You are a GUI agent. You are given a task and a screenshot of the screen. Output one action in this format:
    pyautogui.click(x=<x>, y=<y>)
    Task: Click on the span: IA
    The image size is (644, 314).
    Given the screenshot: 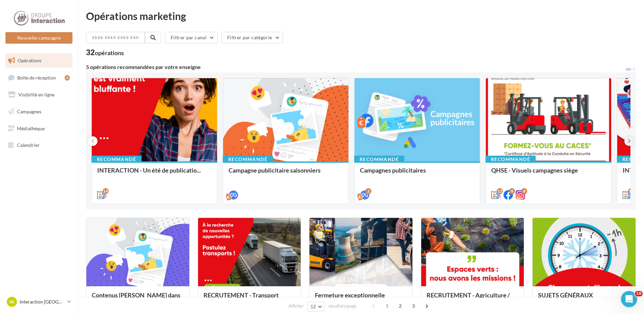 What is the action you would take?
    pyautogui.click(x=12, y=302)
    